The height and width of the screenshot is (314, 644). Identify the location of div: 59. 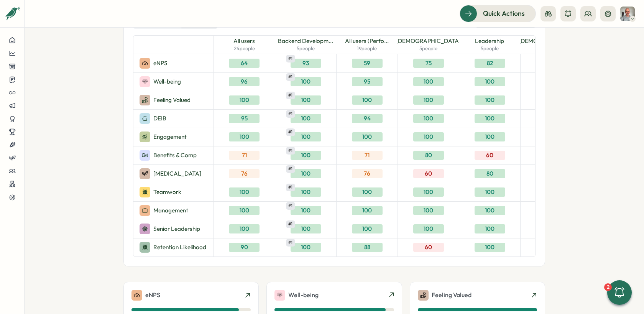
(367, 63).